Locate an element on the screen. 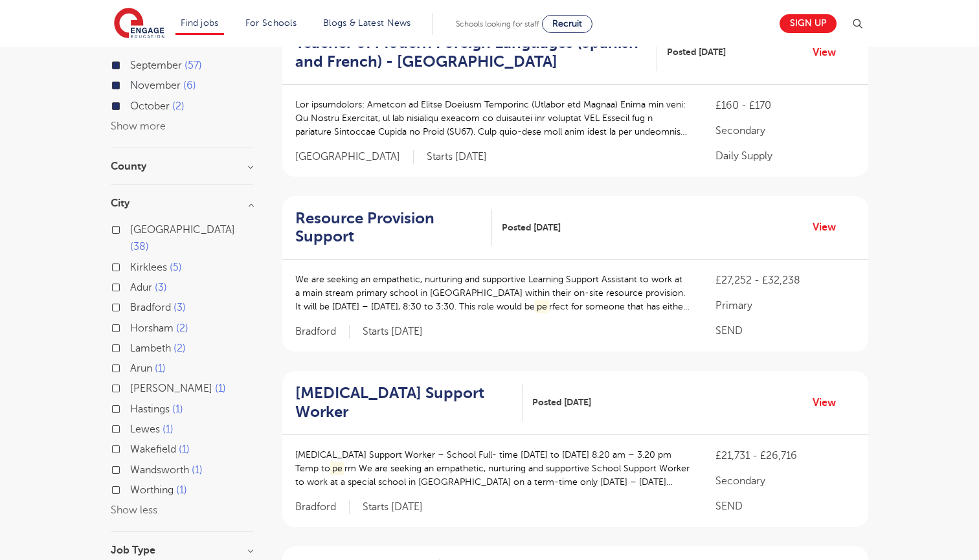 The width and height of the screenshot is (979, 560). span: September is located at coordinates (156, 65).